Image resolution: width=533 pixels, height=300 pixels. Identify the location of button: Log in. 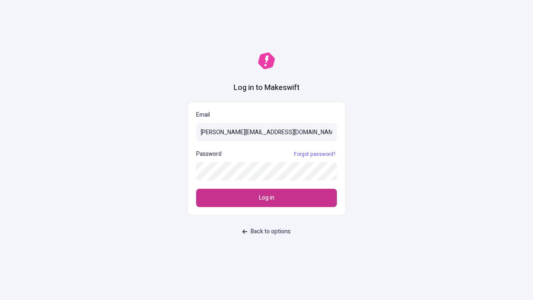
(267, 198).